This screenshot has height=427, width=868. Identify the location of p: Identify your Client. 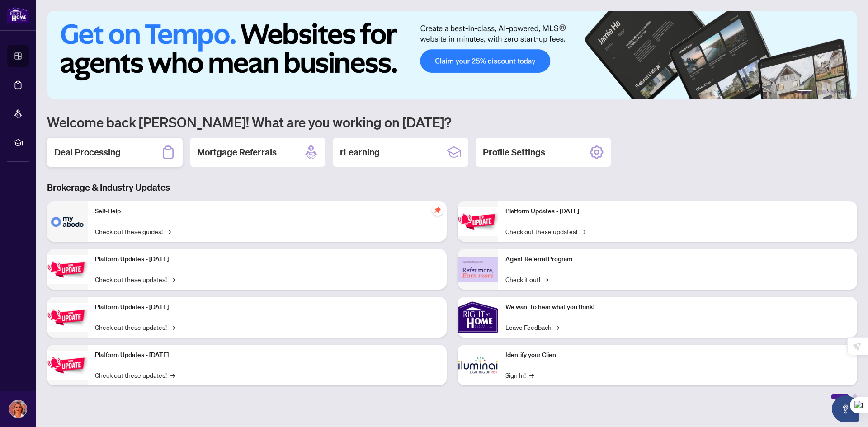
(677, 355).